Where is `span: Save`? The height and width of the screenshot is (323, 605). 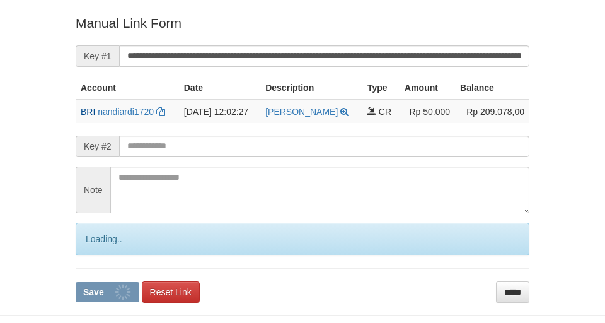 span: Save is located at coordinates (93, 292).